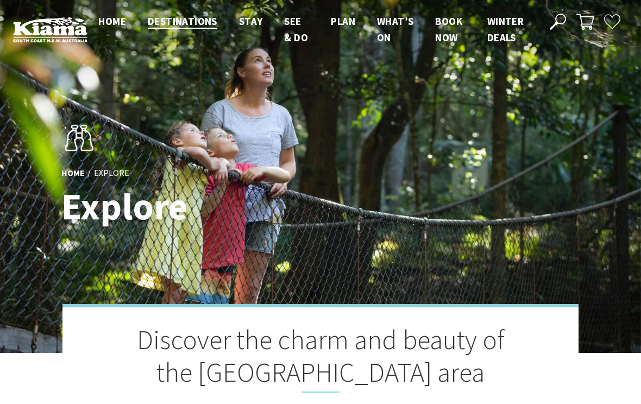 The height and width of the screenshot is (404, 641). What do you see at coordinates (215, 207) in the screenshot?
I see `h1: Explore` at bounding box center [215, 207].